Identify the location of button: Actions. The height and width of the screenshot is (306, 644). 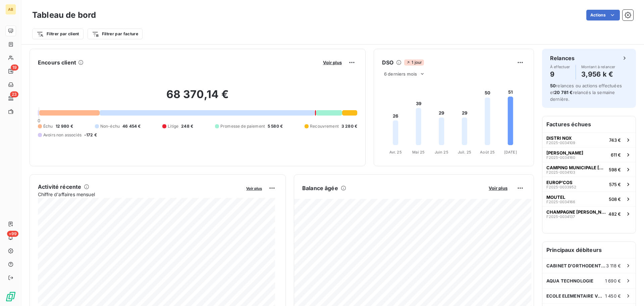
(603, 15).